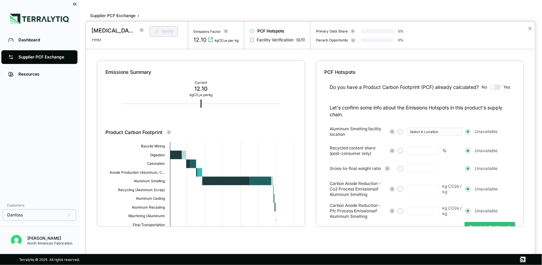  I want to click on span: ( 0 / 1 ), so click(300, 40).